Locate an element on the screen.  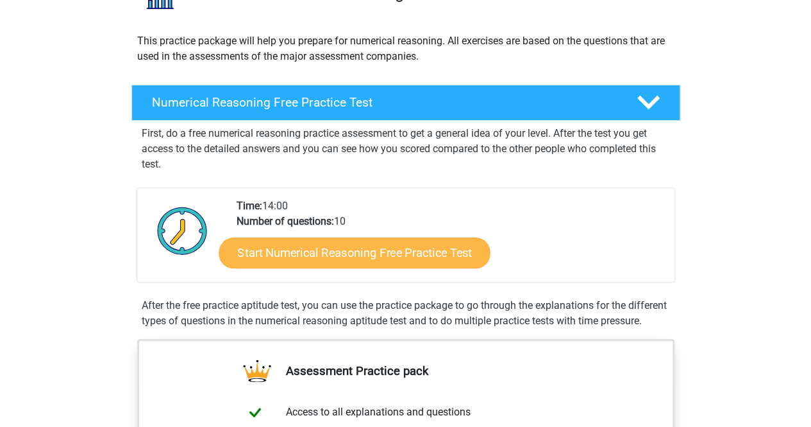
b: Time: is located at coordinates (250, 205).